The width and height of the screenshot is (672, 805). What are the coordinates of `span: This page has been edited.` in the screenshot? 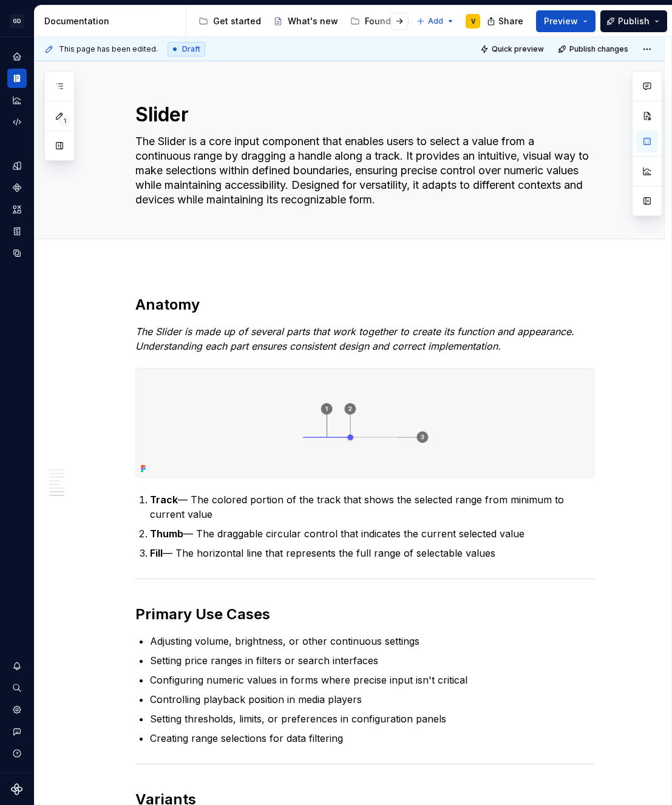 It's located at (108, 50).